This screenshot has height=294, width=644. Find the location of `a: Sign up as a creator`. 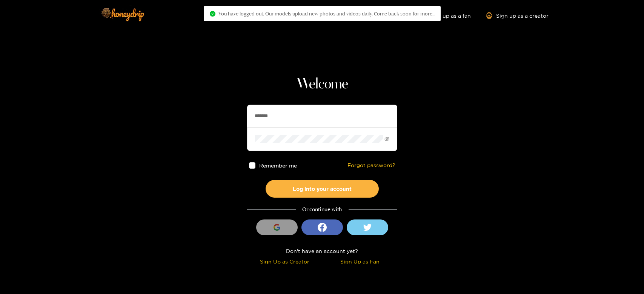

a: Sign up as a creator is located at coordinates (517, 16).